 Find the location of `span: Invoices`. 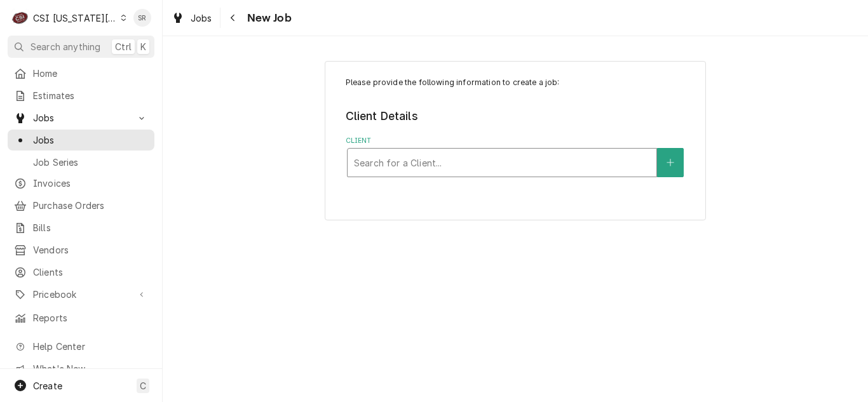

span: Invoices is located at coordinates (90, 183).